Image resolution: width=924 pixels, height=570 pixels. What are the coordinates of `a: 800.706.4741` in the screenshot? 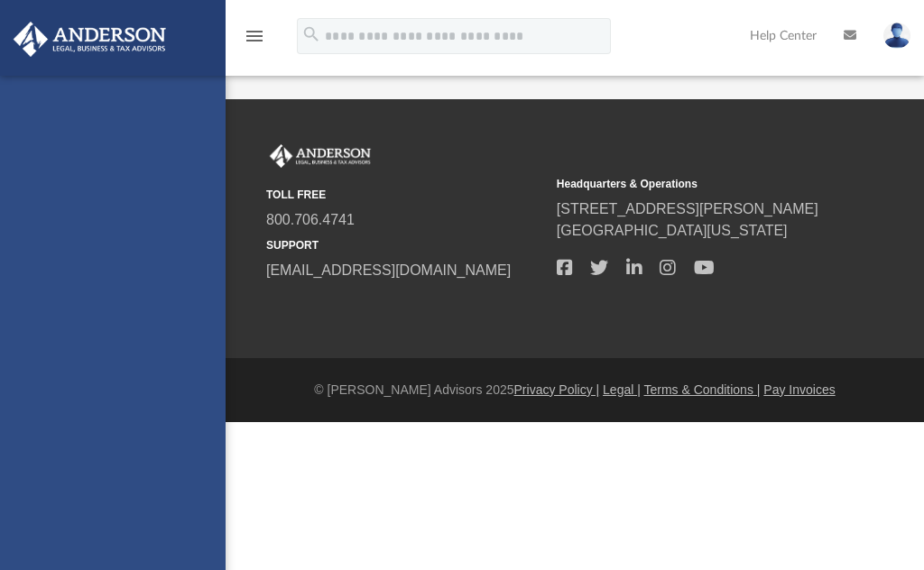 It's located at (310, 219).